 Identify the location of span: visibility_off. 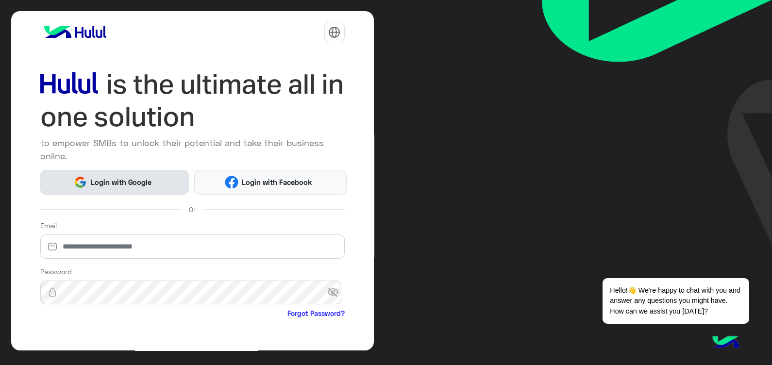
(336, 293).